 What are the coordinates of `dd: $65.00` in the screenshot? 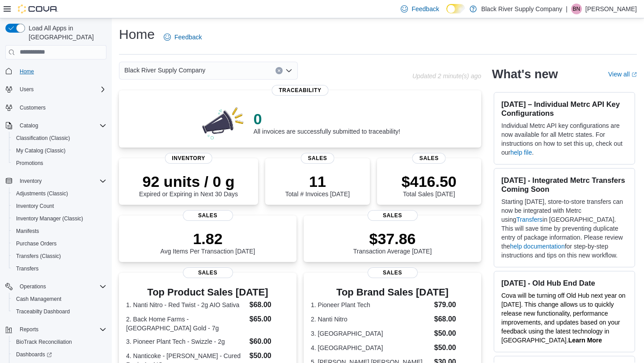 It's located at (269, 319).